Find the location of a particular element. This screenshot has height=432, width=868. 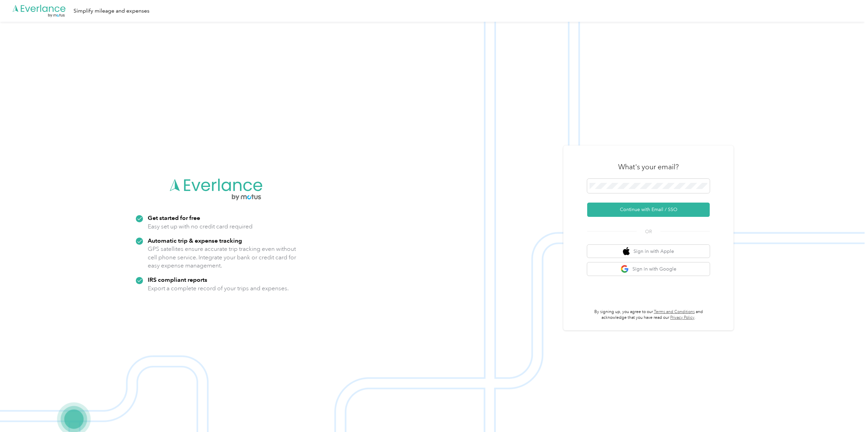

img: google logo is located at coordinates (625, 269).